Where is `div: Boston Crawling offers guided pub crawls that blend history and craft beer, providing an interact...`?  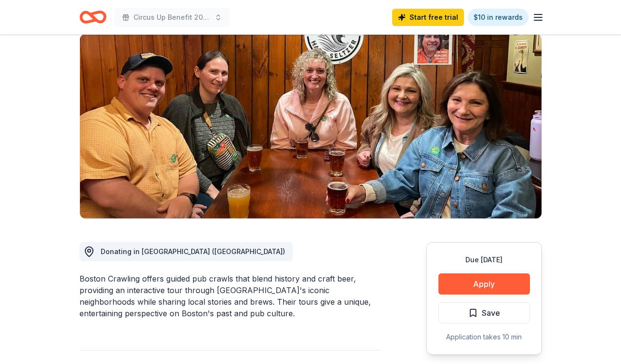 div: Boston Crawling offers guided pub crawls that blend history and craft beer, providing an interact... is located at coordinates (230, 296).